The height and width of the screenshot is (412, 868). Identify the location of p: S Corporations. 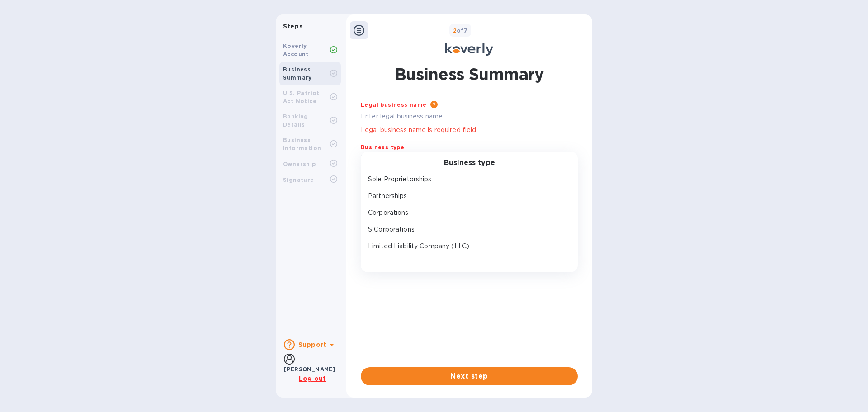
(466, 229).